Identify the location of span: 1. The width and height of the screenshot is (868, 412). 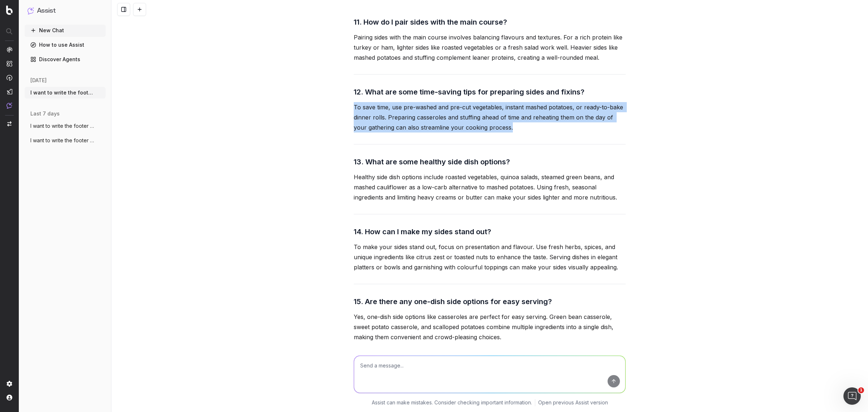
(861, 390).